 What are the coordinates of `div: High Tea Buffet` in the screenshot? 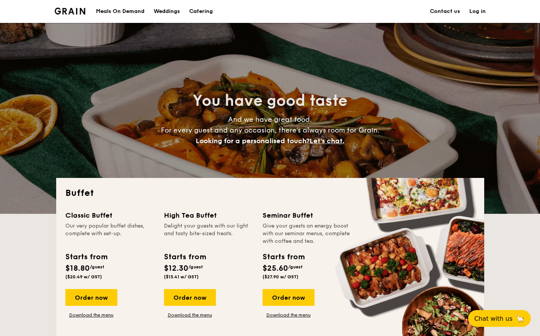 It's located at (209, 216).